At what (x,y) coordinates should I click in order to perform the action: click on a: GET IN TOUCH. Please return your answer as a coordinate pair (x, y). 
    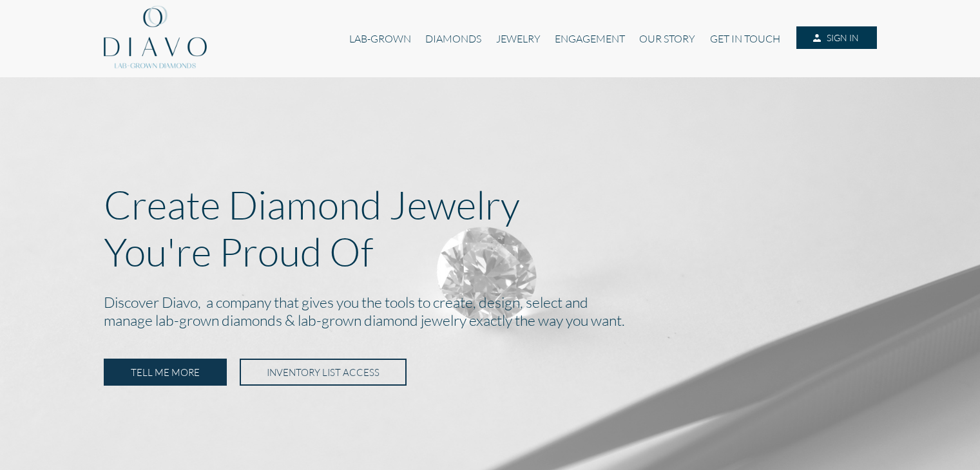
    Looking at the image, I should click on (744, 38).